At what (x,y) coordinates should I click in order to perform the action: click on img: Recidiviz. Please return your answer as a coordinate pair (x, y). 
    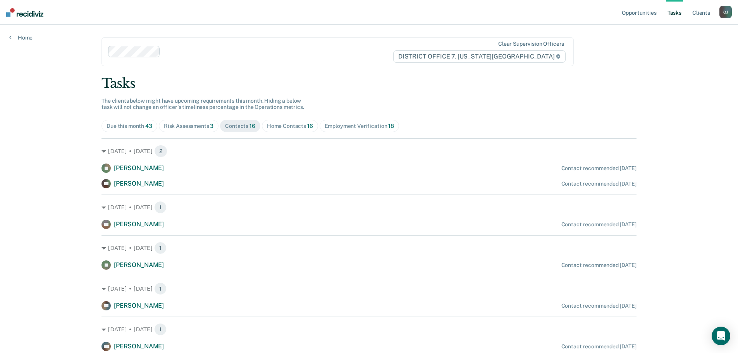
    Looking at the image, I should click on (25, 12).